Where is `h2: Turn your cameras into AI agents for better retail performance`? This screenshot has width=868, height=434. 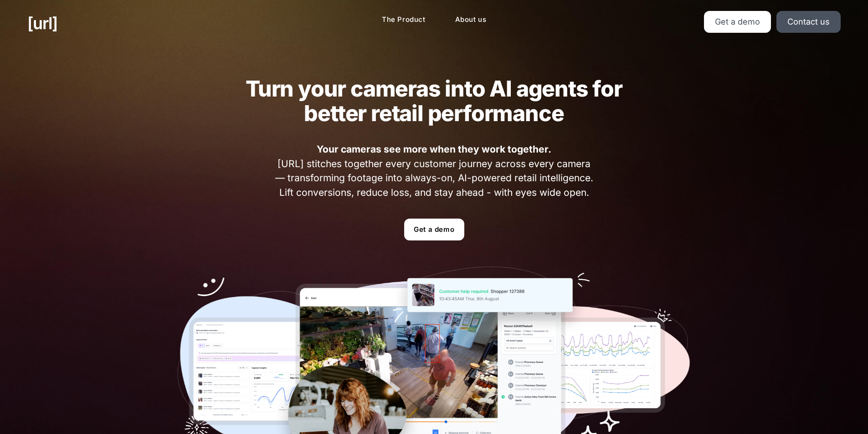
h2: Turn your cameras into AI agents for better retail performance is located at coordinates (434, 101).